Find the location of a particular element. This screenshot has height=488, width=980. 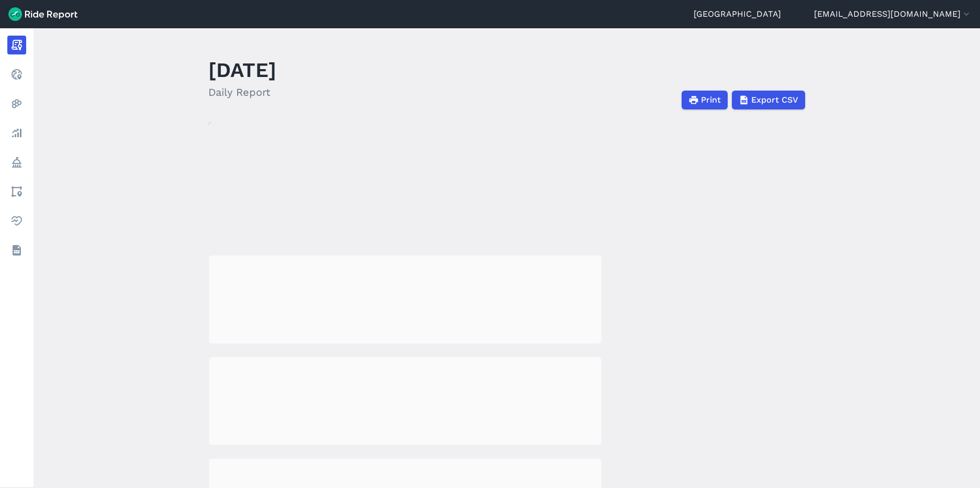

button: Print is located at coordinates (705, 100).